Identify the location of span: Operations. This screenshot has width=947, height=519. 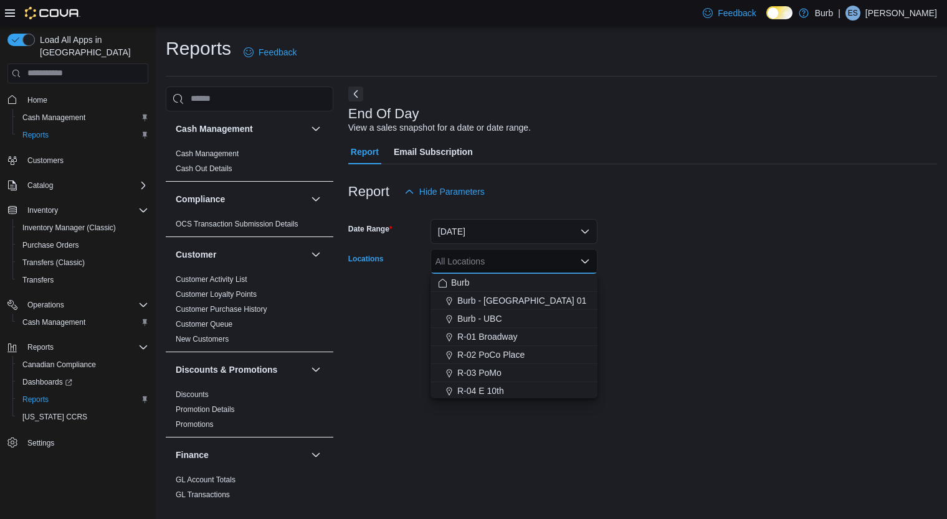
(45, 305).